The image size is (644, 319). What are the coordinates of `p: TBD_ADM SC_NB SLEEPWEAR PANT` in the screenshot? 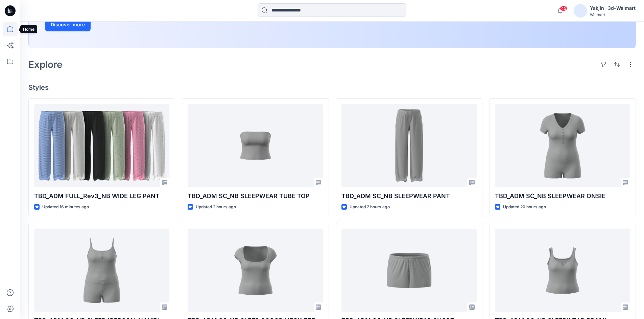 It's located at (409, 196).